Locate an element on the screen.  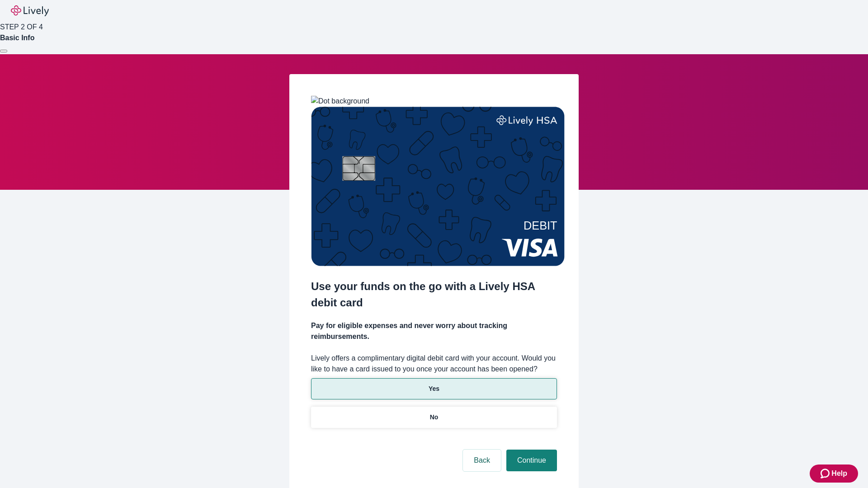
p: Yes is located at coordinates (434, 389).